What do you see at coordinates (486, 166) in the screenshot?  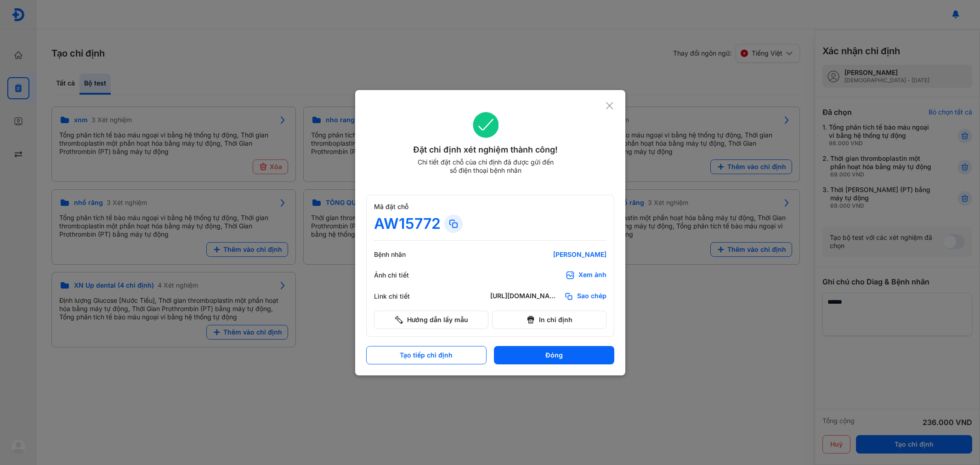 I see `div: Chi tiết đặt chỗ của chỉ định đã được gửi đến số điện thoại bệnh nhân` at bounding box center [486, 166].